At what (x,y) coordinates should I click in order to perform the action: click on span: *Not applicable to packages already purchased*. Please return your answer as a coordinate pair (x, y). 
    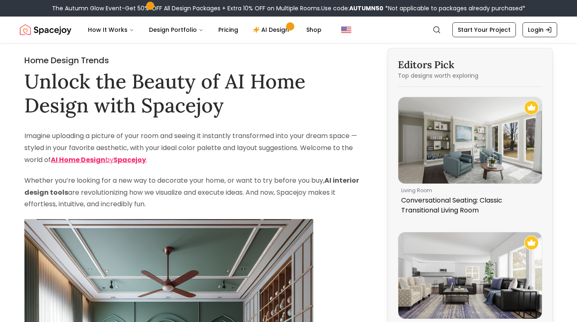
    Looking at the image, I should click on (455, 8).